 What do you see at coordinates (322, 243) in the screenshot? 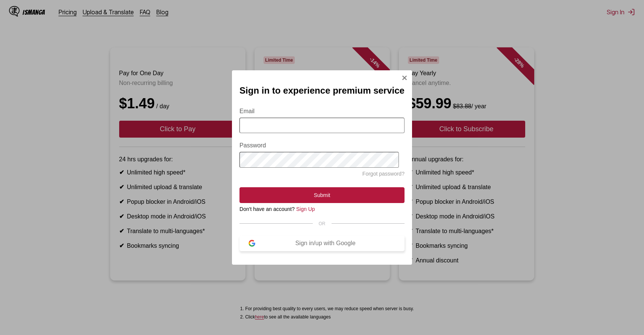
I see `button: Sign in/up with Google` at bounding box center [322, 243].